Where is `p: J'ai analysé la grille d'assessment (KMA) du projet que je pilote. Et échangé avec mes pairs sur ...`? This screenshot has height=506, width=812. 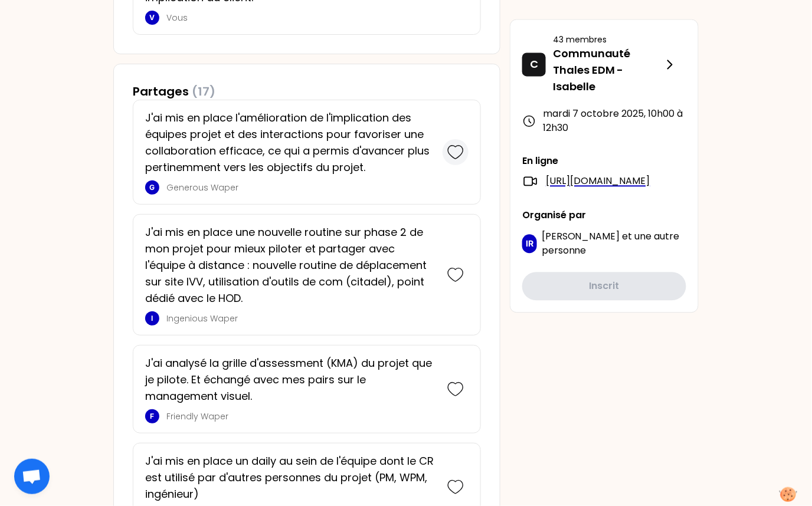 p: J'ai analysé la grille d'assessment (KMA) du projet que je pilote. Et échangé avec mes pairs sur ... is located at coordinates (291, 380).